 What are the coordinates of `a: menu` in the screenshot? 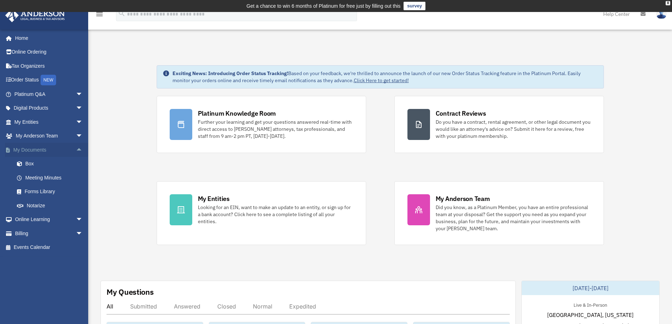 It's located at (100, 15).